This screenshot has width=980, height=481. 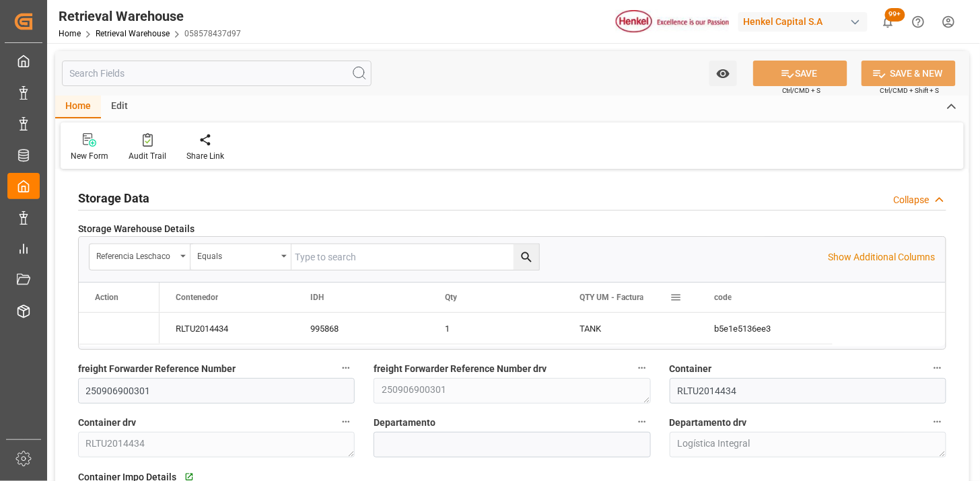 I want to click on span: QTY UM - Factura, so click(x=611, y=297).